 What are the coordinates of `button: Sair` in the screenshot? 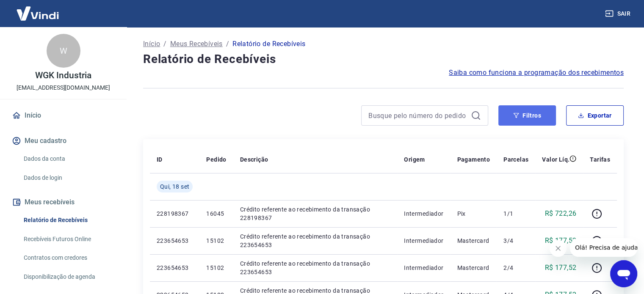 It's located at (618, 13).